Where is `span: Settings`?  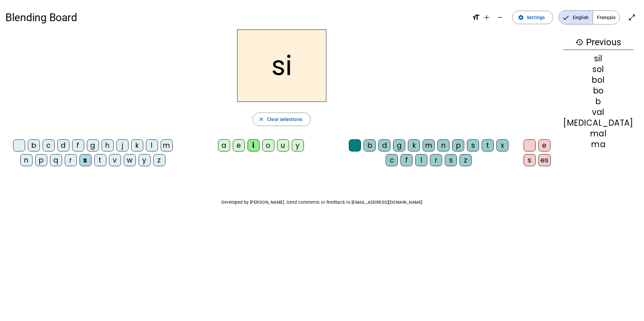 span: Settings is located at coordinates (536, 18).